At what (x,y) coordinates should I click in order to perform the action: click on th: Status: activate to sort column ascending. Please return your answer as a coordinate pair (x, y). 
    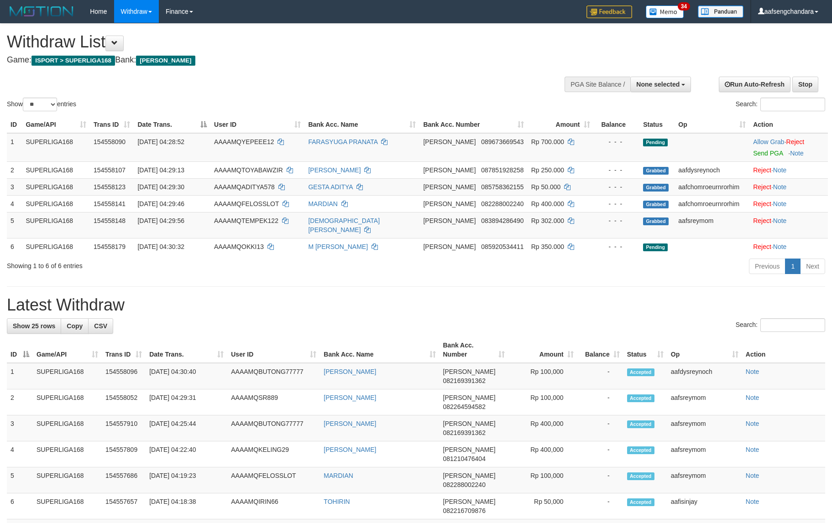
    Looking at the image, I should click on (645, 350).